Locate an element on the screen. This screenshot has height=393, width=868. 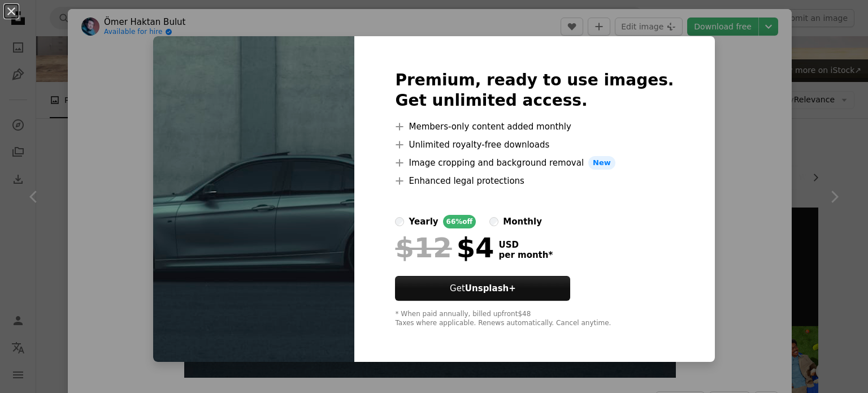
li: Unlimited royalty-free downloads is located at coordinates (534, 145).